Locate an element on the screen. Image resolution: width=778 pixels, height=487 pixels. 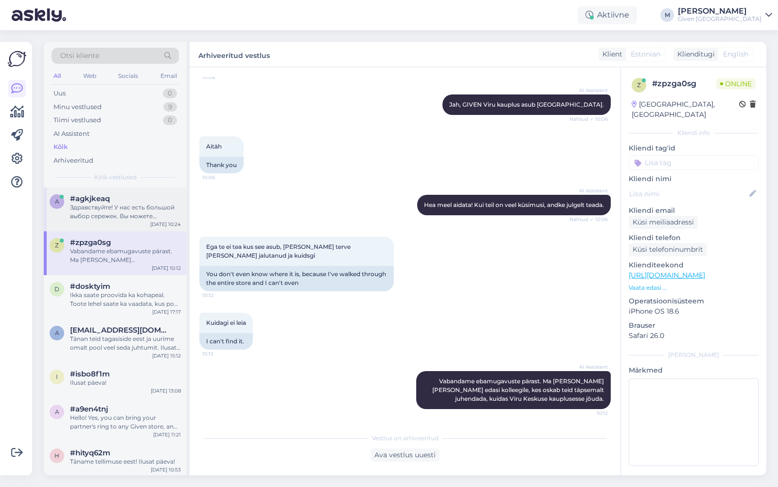
span: #zpzga0sg is located at coordinates (90, 242).